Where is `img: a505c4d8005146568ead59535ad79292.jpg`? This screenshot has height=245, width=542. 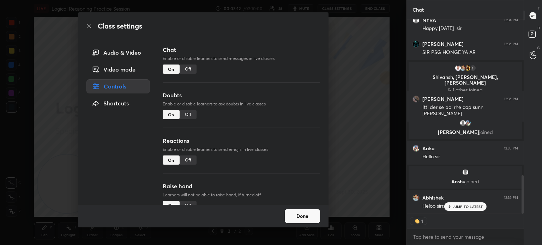
img: a505c4d8005146568ead59535ad79292.jpg is located at coordinates (416, 44).